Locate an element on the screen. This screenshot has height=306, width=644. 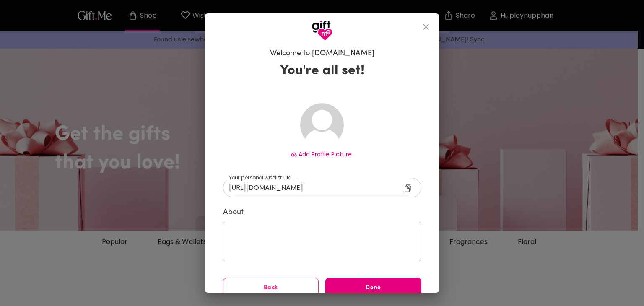
span: Back is located at coordinates (271, 288).